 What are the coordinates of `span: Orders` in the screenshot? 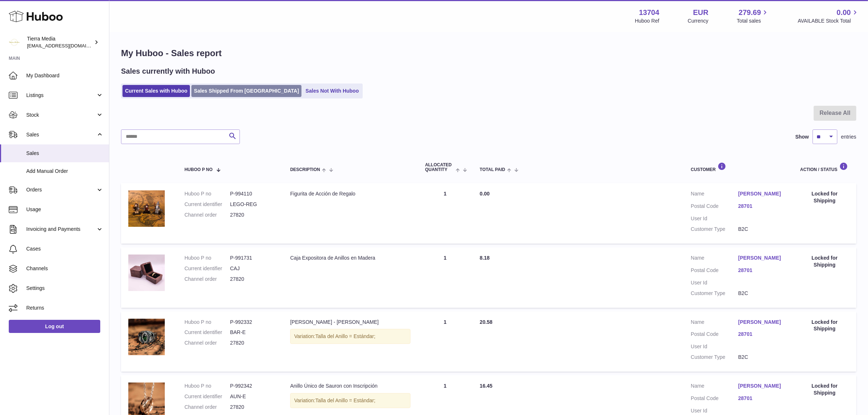 It's located at (61, 190).